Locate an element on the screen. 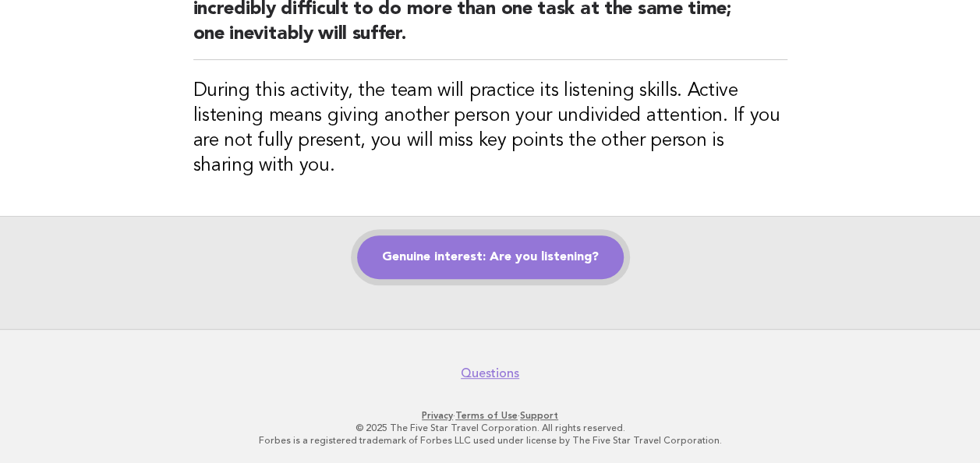  h3: During this activity, the team will practice its listening skills. Active listening means giving ... is located at coordinates (490, 129).